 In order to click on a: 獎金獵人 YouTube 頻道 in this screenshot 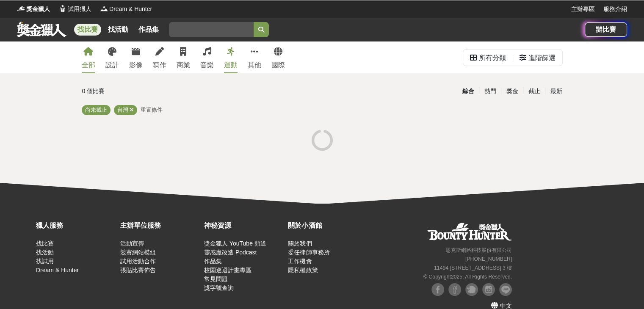, I will do `click(235, 244)`.